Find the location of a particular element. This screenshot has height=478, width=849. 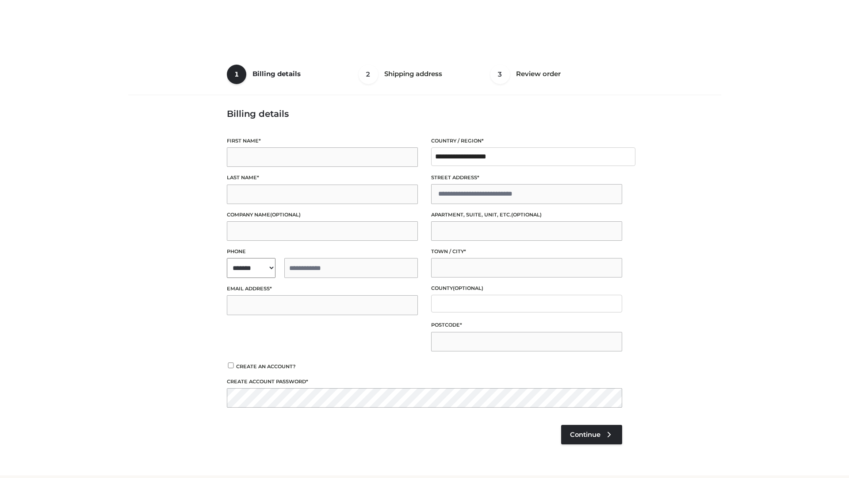

label: Phone is located at coordinates (322, 251).